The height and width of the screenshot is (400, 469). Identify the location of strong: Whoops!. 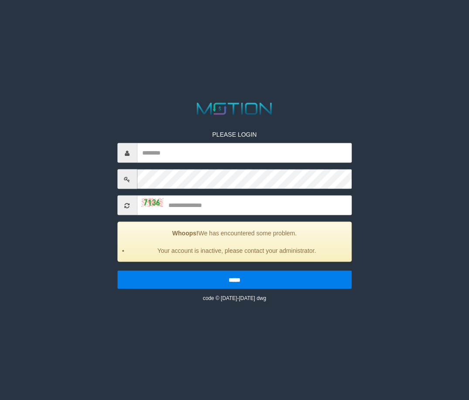
(186, 233).